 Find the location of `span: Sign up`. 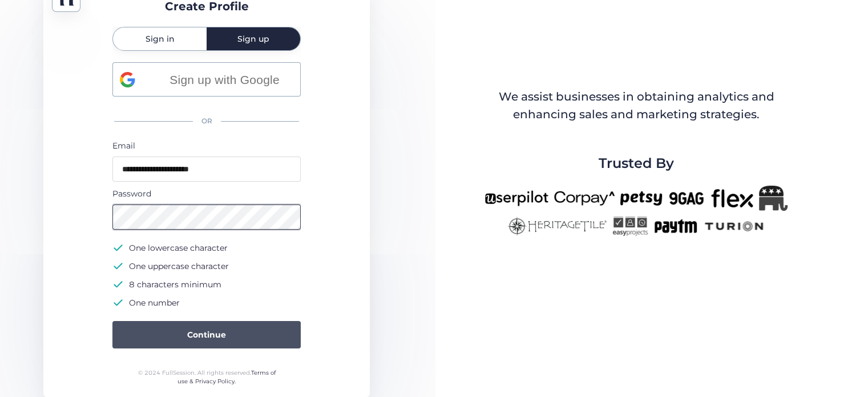

span: Sign up is located at coordinates (254, 39).